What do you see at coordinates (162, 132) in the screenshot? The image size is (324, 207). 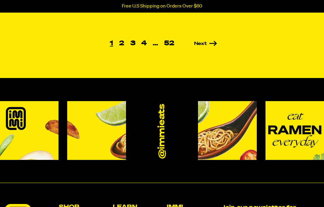 I see `a: @immieats` at bounding box center [162, 132].